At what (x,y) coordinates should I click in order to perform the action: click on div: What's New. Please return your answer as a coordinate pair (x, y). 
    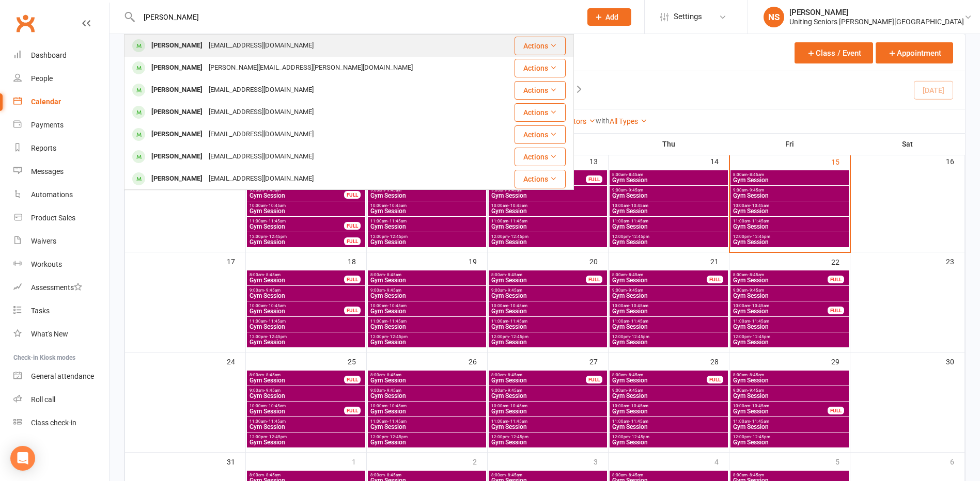
    Looking at the image, I should click on (50, 334).